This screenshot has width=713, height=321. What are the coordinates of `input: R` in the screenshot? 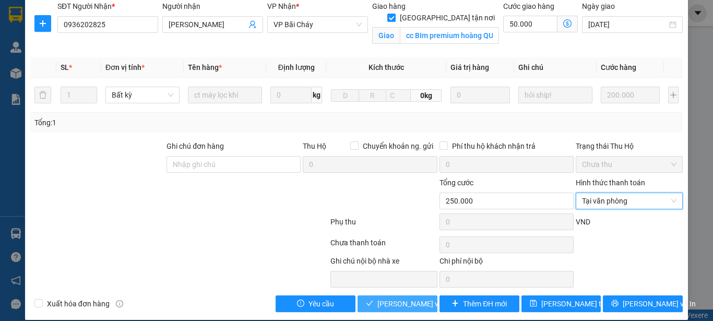 It's located at (373, 96).